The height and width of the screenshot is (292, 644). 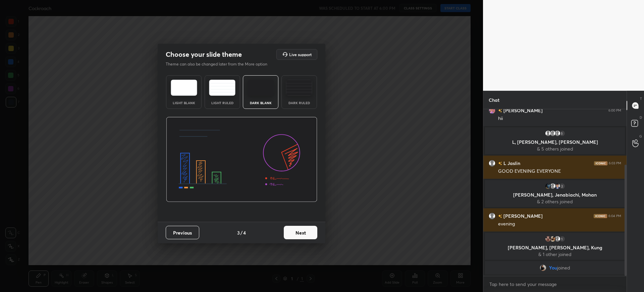 I want to click on span: You, so click(x=553, y=268).